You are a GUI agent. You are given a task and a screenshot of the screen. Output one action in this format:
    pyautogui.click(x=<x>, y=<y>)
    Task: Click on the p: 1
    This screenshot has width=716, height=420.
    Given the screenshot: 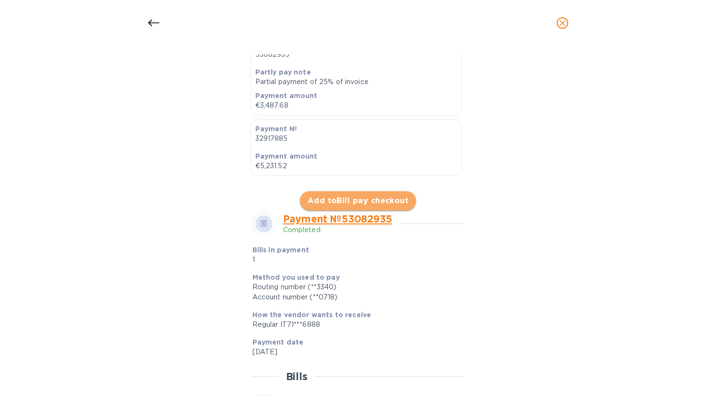 What is the action you would take?
    pyautogui.click(x=320, y=259)
    